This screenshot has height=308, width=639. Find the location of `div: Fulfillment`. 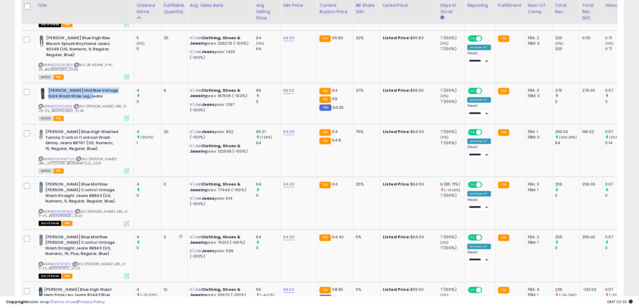

div: Fulfillment is located at coordinates (511, 5).